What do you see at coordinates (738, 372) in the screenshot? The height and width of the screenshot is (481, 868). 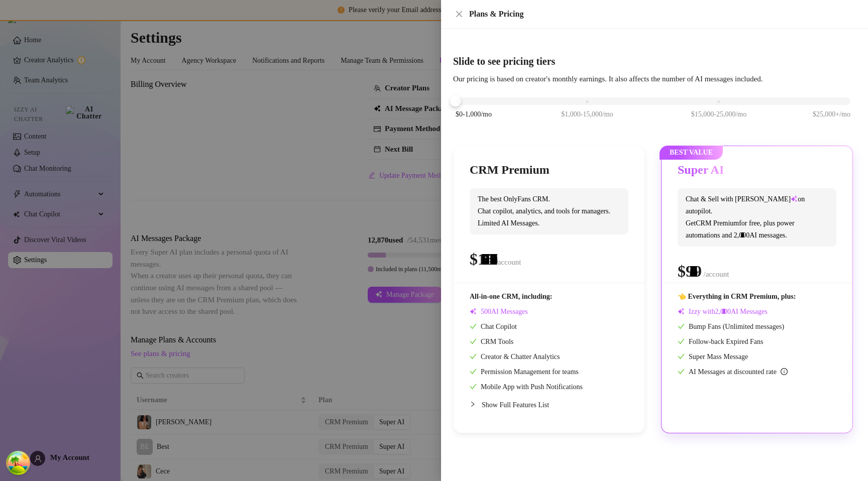 I see `span: AI Messages at discounted rate` at bounding box center [738, 372].